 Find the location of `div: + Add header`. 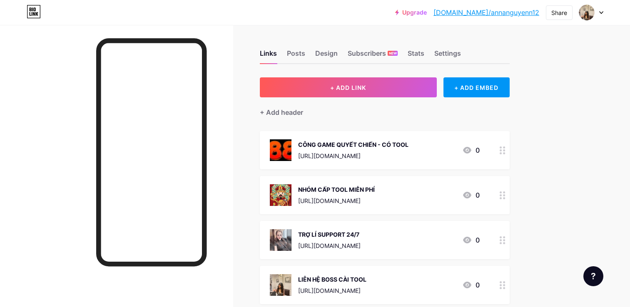

div: + Add header is located at coordinates (282, 112).